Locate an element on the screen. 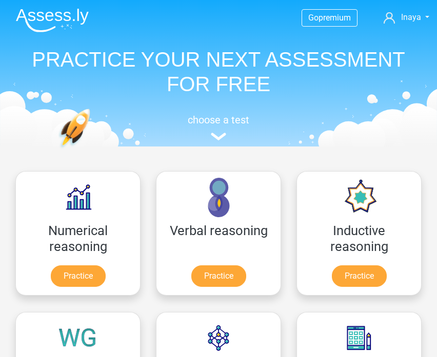 Image resolution: width=437 pixels, height=357 pixels. img: practice is located at coordinates (92, 150).